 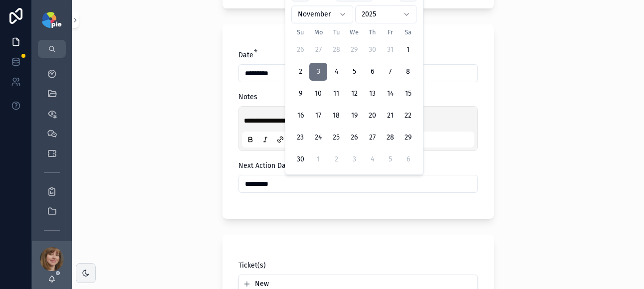 What do you see at coordinates (354, 94) in the screenshot?
I see `button: Wednesday, November 12th, 2025` at bounding box center [354, 94].